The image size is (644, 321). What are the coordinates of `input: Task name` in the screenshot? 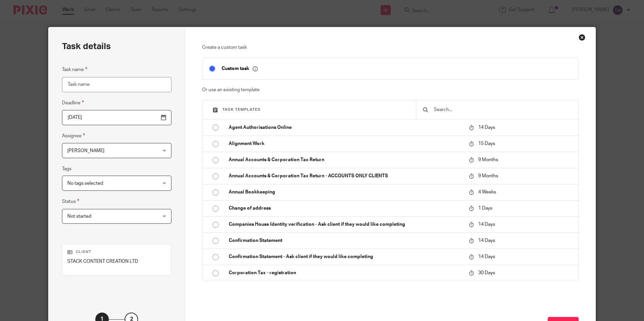 It's located at (116, 84).